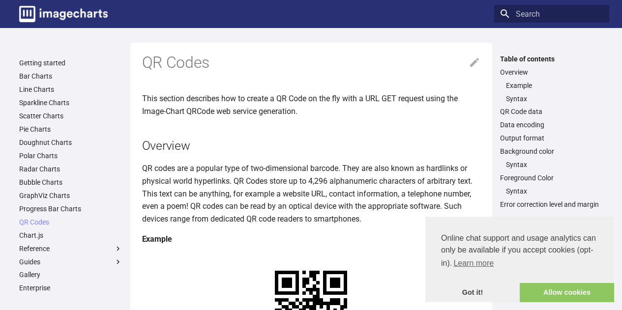  I want to click on a: Output format, so click(552, 138).